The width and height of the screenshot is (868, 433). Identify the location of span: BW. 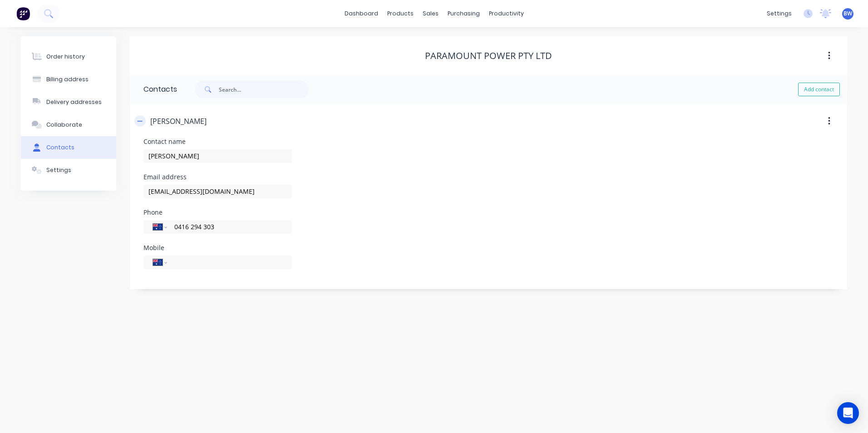
(848, 14).